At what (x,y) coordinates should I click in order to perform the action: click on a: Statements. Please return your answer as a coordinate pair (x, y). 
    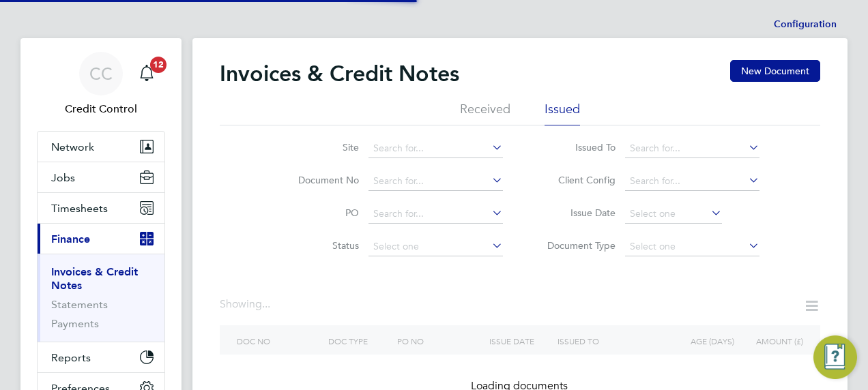
    Looking at the image, I should click on (79, 304).